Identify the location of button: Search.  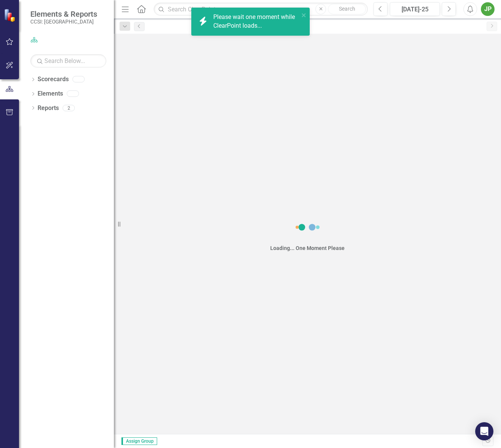
(347, 9).